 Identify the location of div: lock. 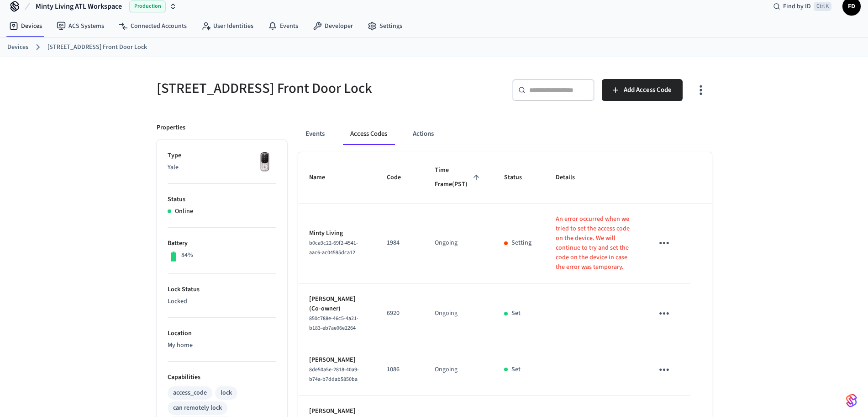
(226, 392).